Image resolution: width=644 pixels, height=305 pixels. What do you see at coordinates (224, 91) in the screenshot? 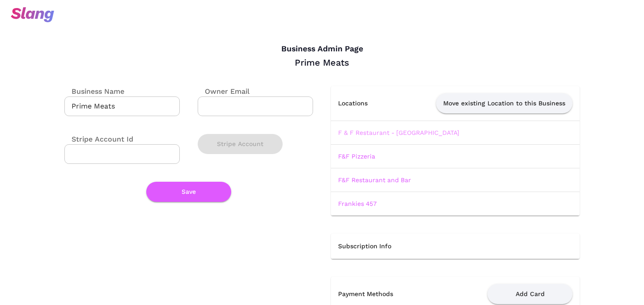
I see `label: Owner Email` at bounding box center [224, 91].